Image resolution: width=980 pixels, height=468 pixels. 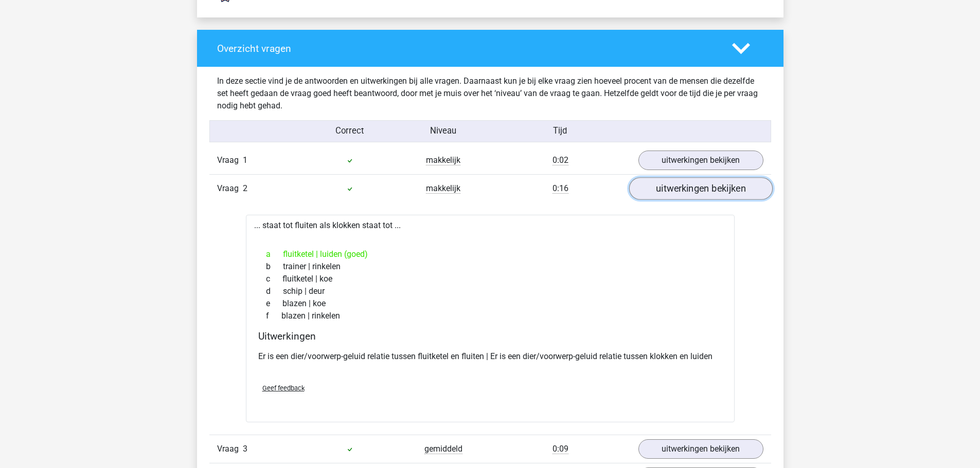 What do you see at coordinates (490, 316) in the screenshot?
I see `div: blazen | rinkelen` at bounding box center [490, 316].